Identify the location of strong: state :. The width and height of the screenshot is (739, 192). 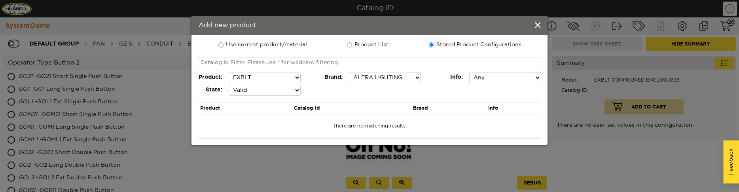
(214, 90).